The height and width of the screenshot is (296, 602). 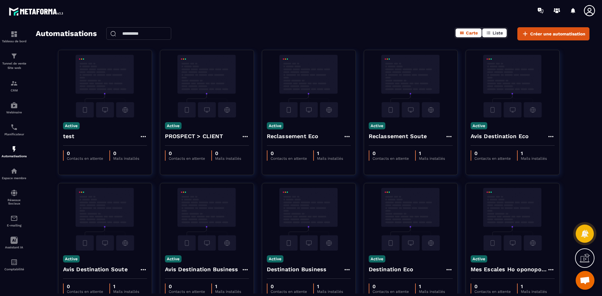 I want to click on p: Tableau de bord, so click(x=14, y=41).